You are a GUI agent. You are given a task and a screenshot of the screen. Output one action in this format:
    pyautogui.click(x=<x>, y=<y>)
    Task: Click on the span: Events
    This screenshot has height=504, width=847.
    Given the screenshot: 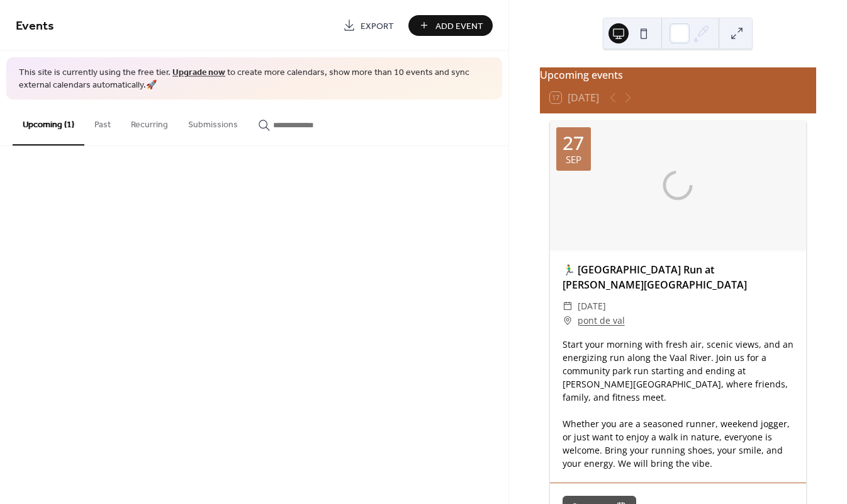 What is the action you would take?
    pyautogui.click(x=35, y=26)
    